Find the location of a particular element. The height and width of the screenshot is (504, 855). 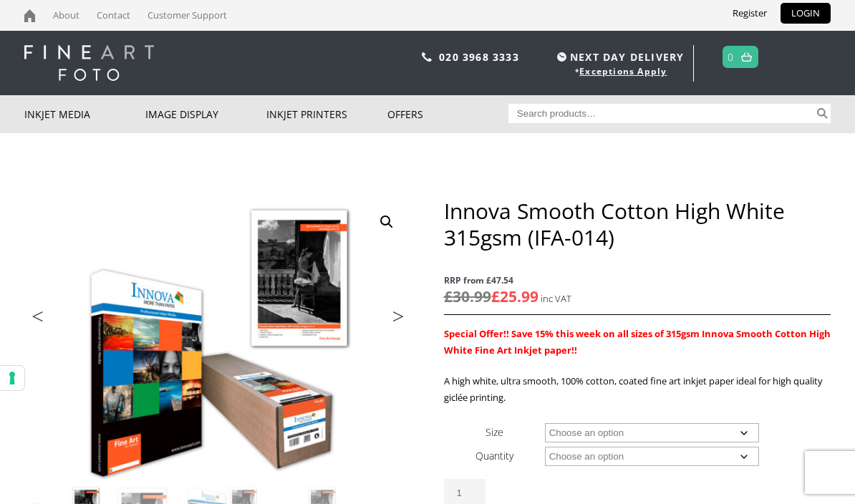

img: logo-white.svg is located at coordinates (89, 63).